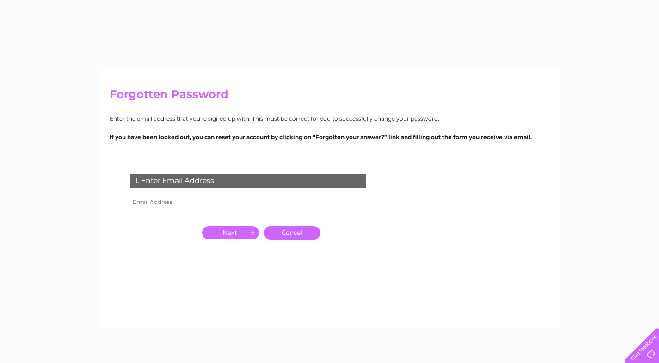  I want to click on p: If you have been locked out, you can reset your account by clicking on “Forgotten your answer?” l..., so click(330, 137).